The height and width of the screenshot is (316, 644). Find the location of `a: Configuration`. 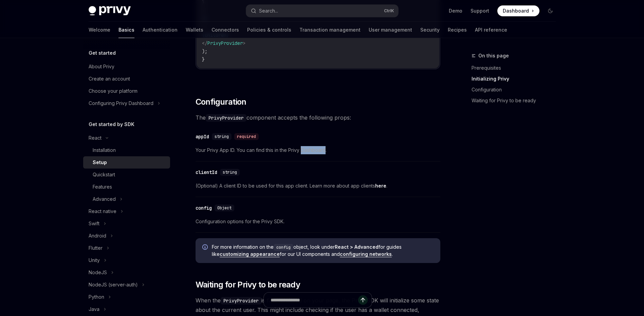

a: Configuration is located at coordinates (516, 90).